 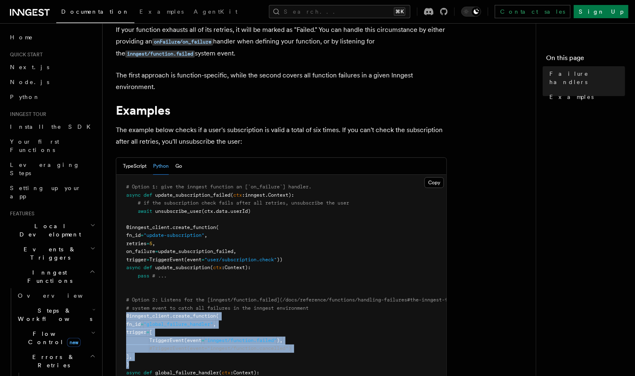 I want to click on span: Features, so click(x=20, y=213).